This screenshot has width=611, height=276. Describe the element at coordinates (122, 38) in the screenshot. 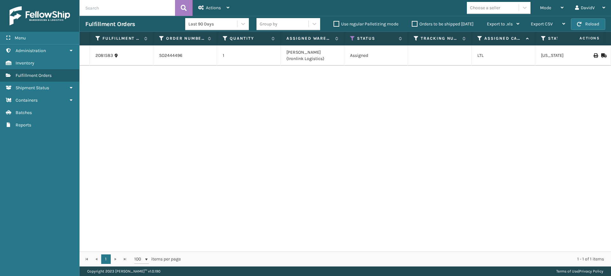

I see `label: Fulfillment Order Id` at that location.